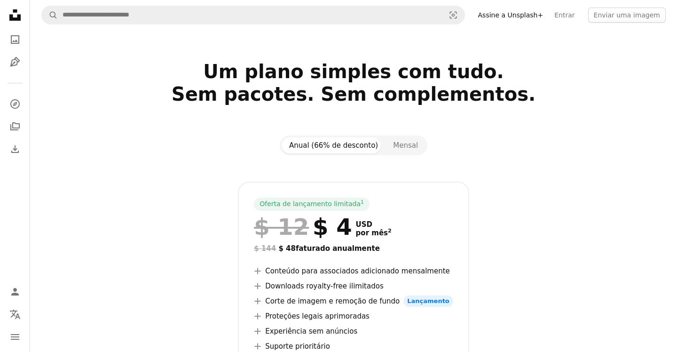 This screenshot has width=677, height=352. I want to click on a: Fotos, so click(15, 39).